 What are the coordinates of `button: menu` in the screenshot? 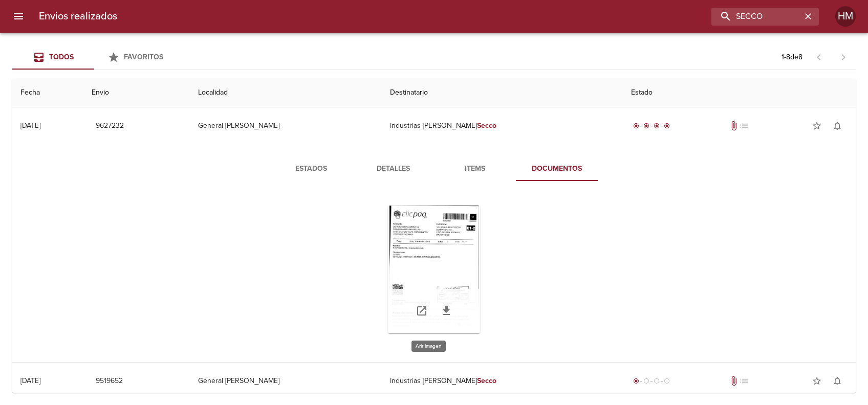 It's located at (19, 16).